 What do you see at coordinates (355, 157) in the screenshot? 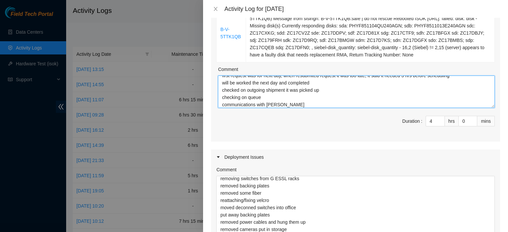
I see `div: Deployment Issues` at bounding box center [355, 157].